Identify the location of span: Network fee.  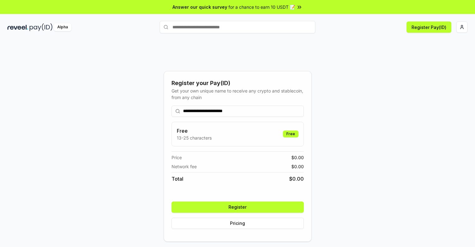
(184, 166).